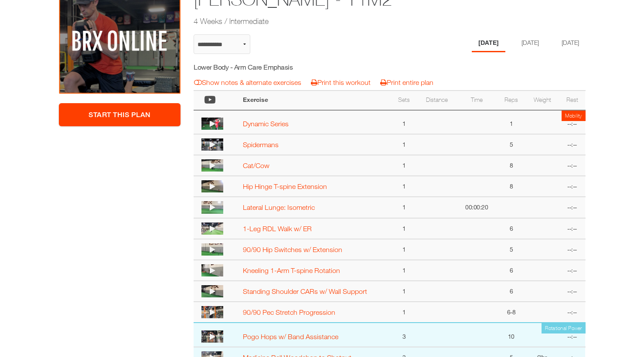 This screenshot has height=357, width=644. What do you see at coordinates (572, 100) in the screenshot?
I see `th: Rest` at bounding box center [572, 100].